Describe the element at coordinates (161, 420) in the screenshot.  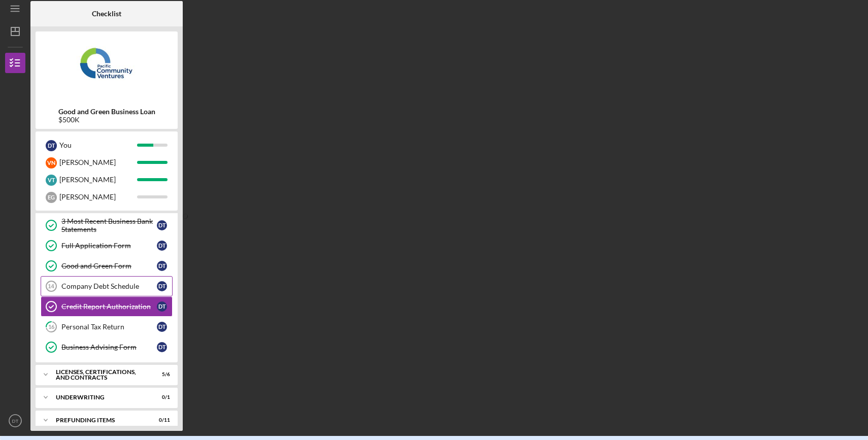
I see `div: 0 / 11` at that location.